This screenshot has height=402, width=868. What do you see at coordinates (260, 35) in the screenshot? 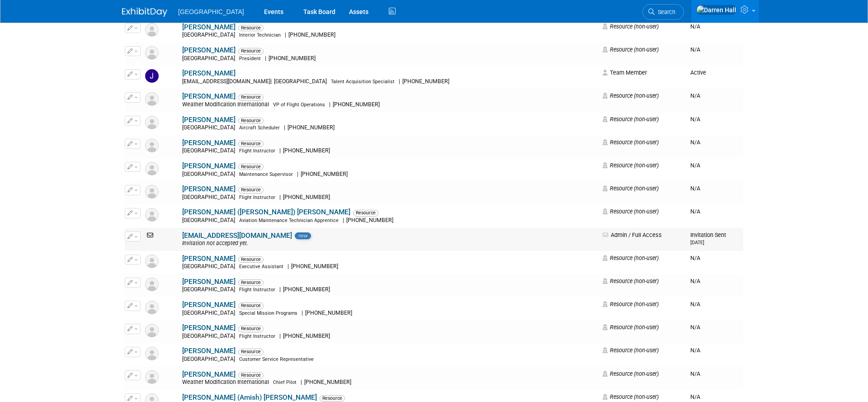
I see `span: Interior Technician` at bounding box center [260, 35].